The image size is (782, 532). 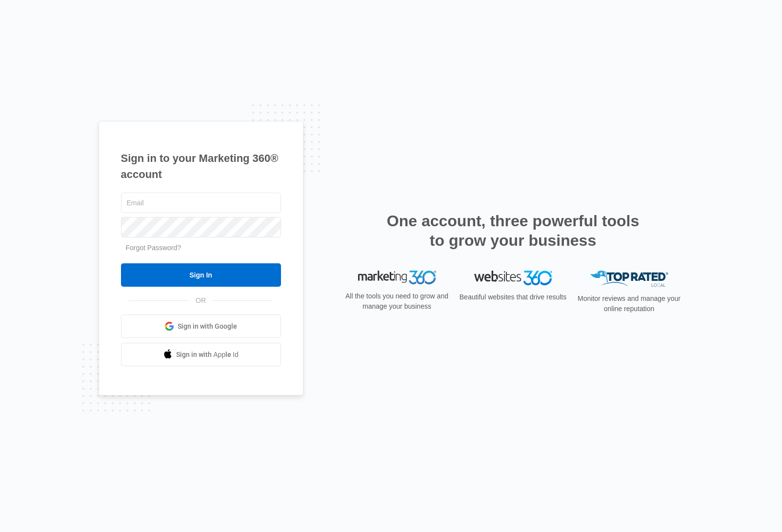 I want to click on span: Sign in with Apple Id, so click(x=207, y=354).